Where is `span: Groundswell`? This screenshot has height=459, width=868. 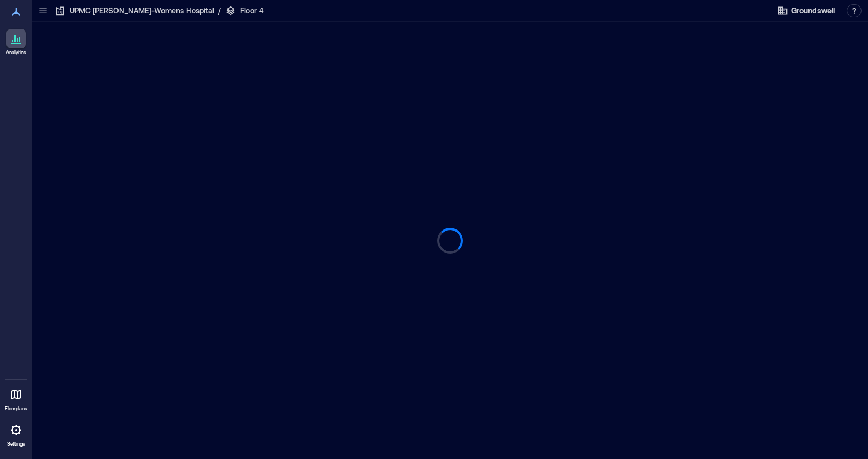
span: Groundswell is located at coordinates (813, 11).